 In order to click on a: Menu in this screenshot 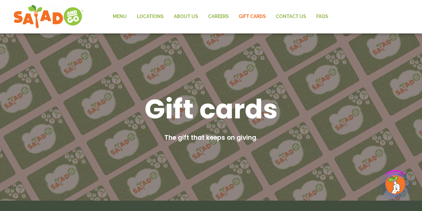, I will do `click(120, 17)`.